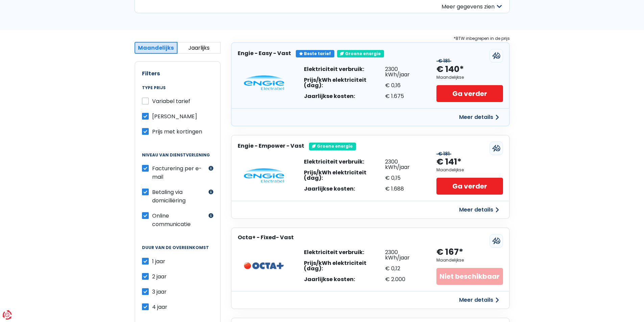 The width and height of the screenshot is (644, 322). Describe the element at coordinates (315, 54) in the screenshot. I see `div: Beste tarief` at that location.